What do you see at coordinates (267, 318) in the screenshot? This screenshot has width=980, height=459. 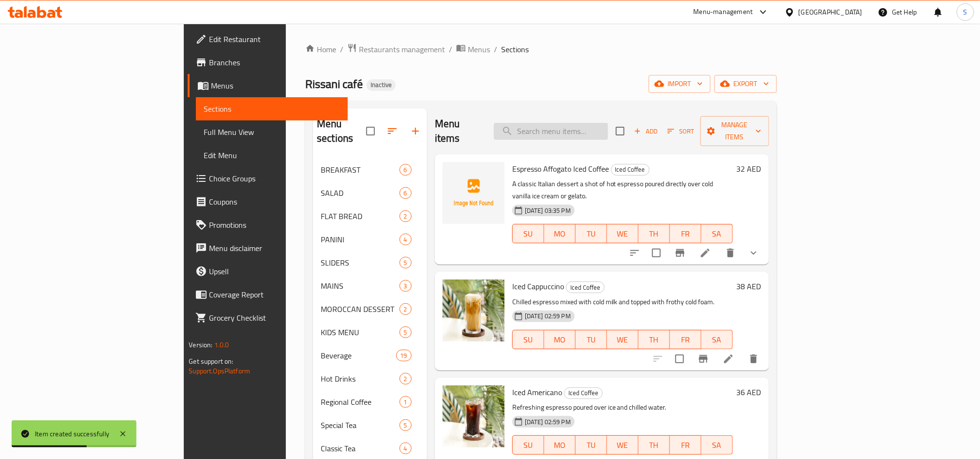 I see `a: Grocery Checklist` at bounding box center [267, 318].